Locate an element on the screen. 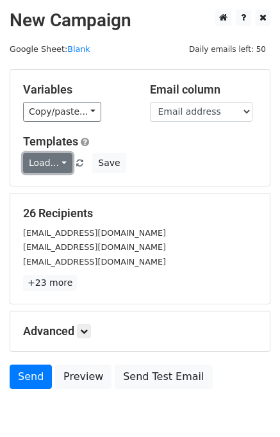 This screenshot has height=437, width=280. h5: 26 Recipients is located at coordinates (140, 213).